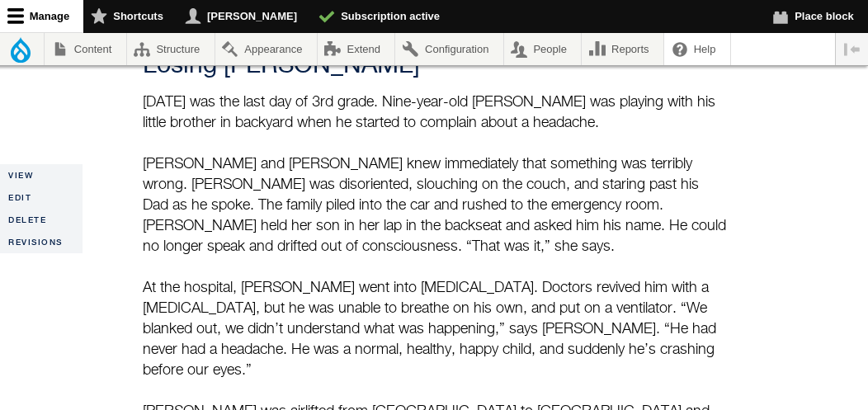 This screenshot has height=410, width=868. I want to click on a: Extend, so click(356, 49).